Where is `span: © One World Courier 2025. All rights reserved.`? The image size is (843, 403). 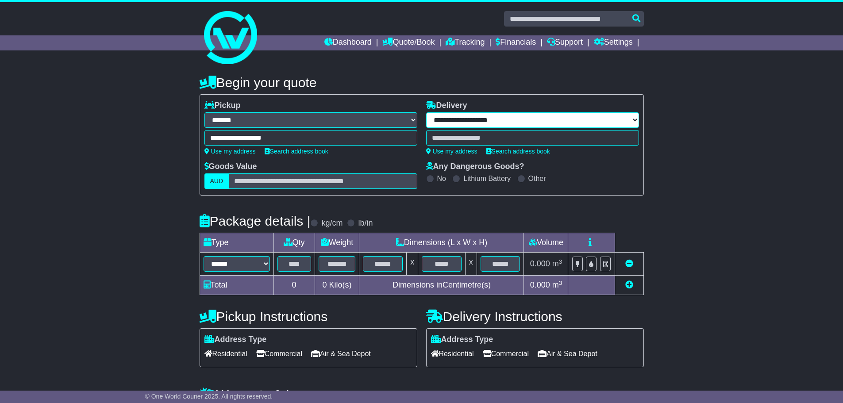
span: © One World Courier 2025. All rights reserved. is located at coordinates (209, 396).